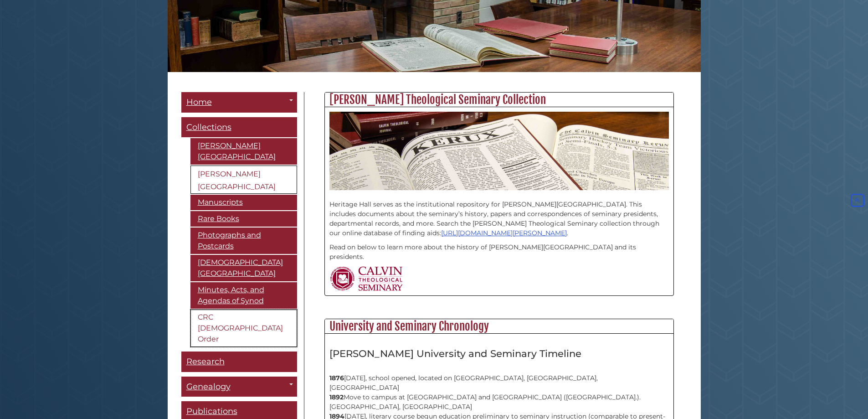  What do you see at coordinates (208, 386) in the screenshot?
I see `span: Genealogy` at bounding box center [208, 386].